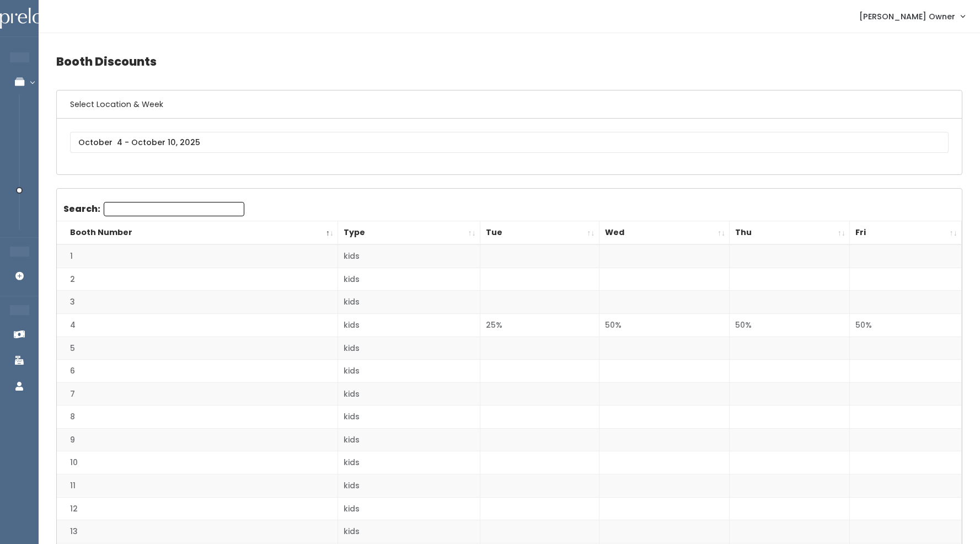  What do you see at coordinates (540, 325) in the screenshot?
I see `td: 25%` at bounding box center [540, 325].